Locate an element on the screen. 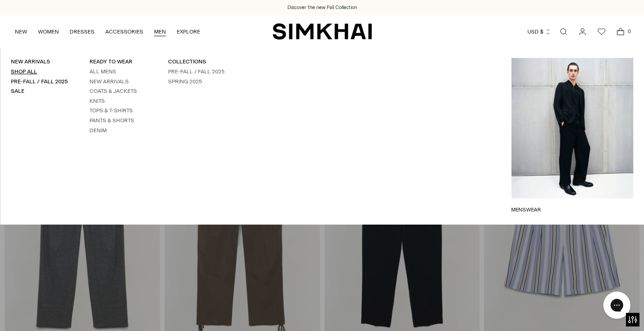 The width and height of the screenshot is (644, 331). a: Wishlist is located at coordinates (601, 32).